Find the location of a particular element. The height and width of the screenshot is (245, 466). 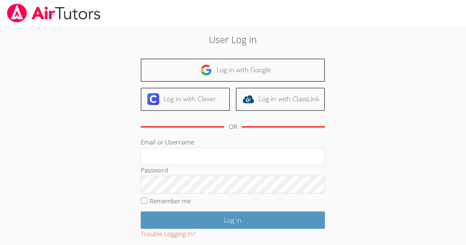

img: airtutors_banner-c4298cdbf04f3fff15de1276eac7730deb9818008684d7c2e4769d2f7ddbe033.png is located at coordinates (54, 13).